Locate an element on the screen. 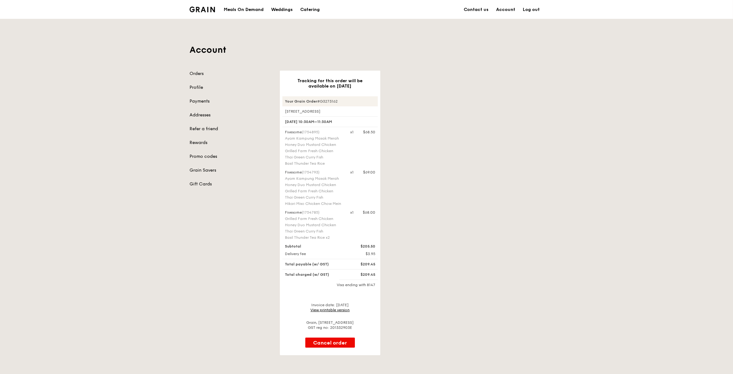 The height and width of the screenshot is (374, 733). span: Total payable (w/ GST) is located at coordinates (307, 264).